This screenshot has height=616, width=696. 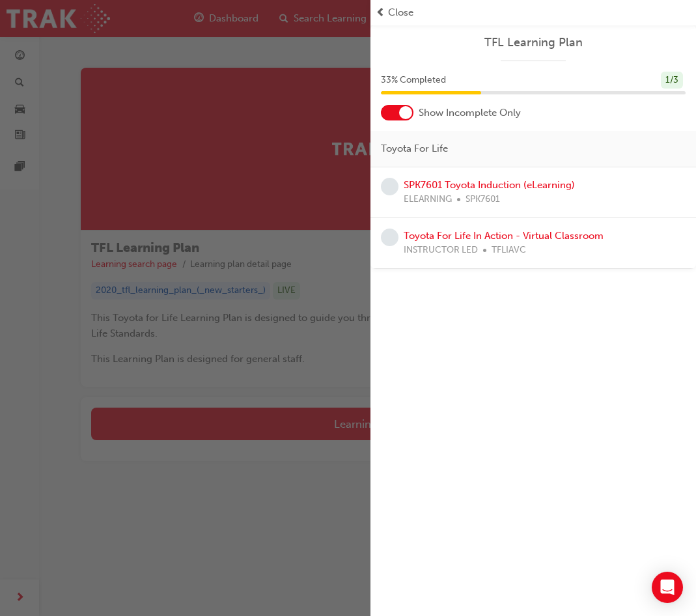 What do you see at coordinates (533, 42) in the screenshot?
I see `a: TFL Learning Plan` at bounding box center [533, 42].